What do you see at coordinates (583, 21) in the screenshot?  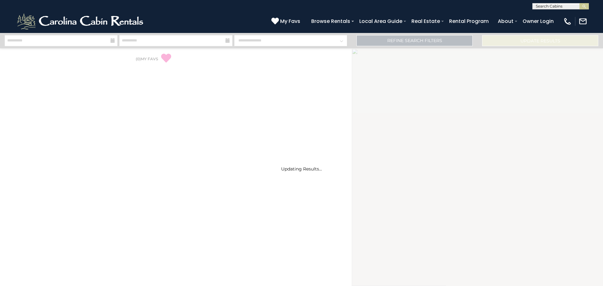 I see `img: mail-regular-white.png` at bounding box center [583, 21].